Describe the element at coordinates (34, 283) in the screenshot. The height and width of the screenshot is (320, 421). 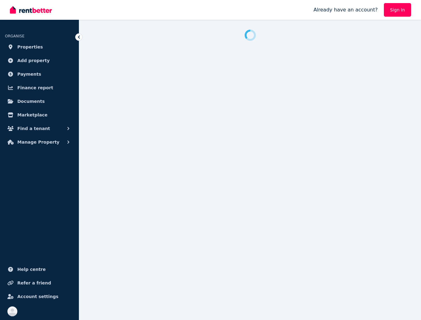
I see `span: Refer a friend` at that location.